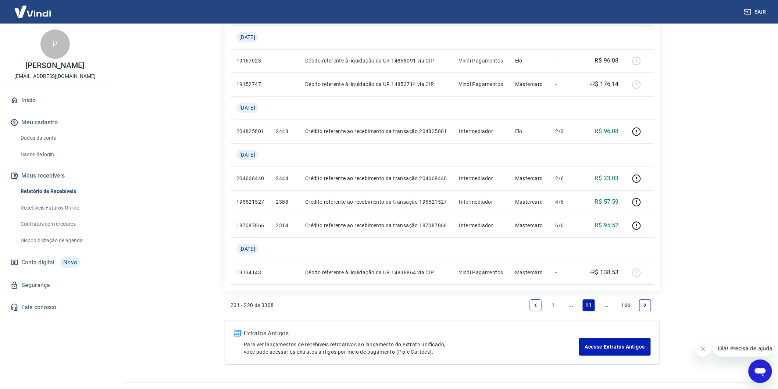 The width and height of the screenshot is (778, 389). I want to click on a: Contratos com credores, so click(59, 224).